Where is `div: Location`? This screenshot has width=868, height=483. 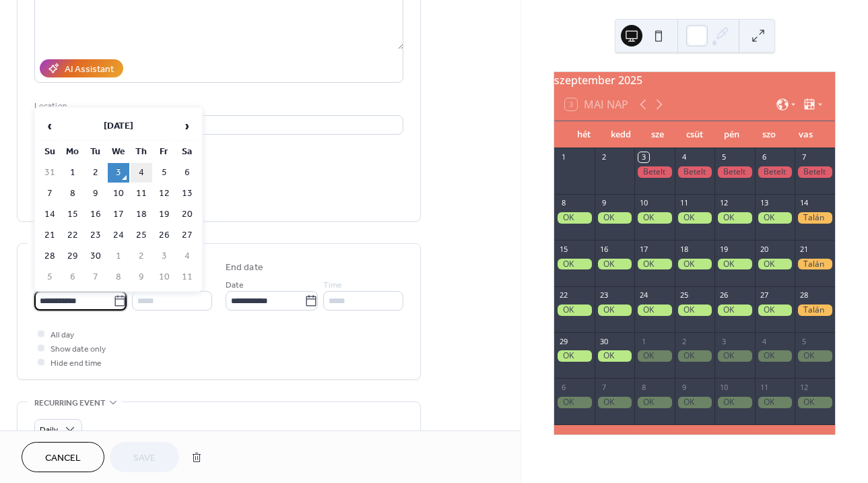
div: Location is located at coordinates (218, 106).